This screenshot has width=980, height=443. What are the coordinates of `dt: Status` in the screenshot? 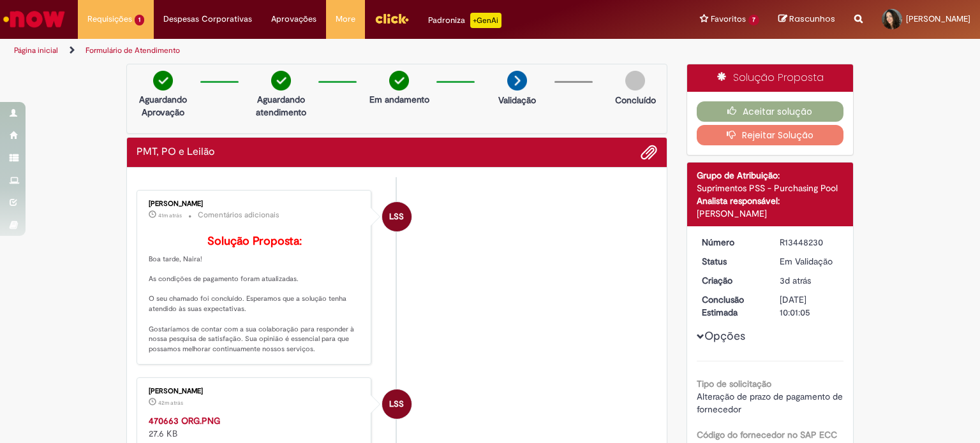 It's located at (731, 261).